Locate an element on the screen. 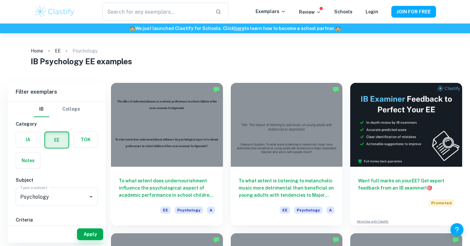 The image size is (470, 246). label: Type a subject is located at coordinates (34, 187).